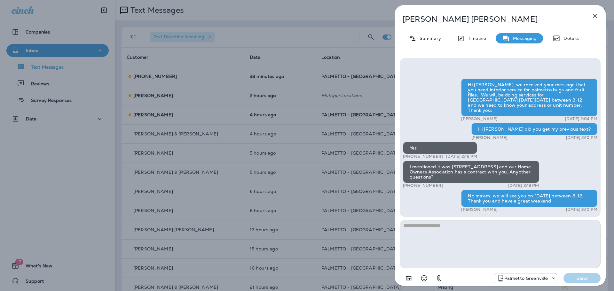  I want to click on p: Details, so click(569, 38).